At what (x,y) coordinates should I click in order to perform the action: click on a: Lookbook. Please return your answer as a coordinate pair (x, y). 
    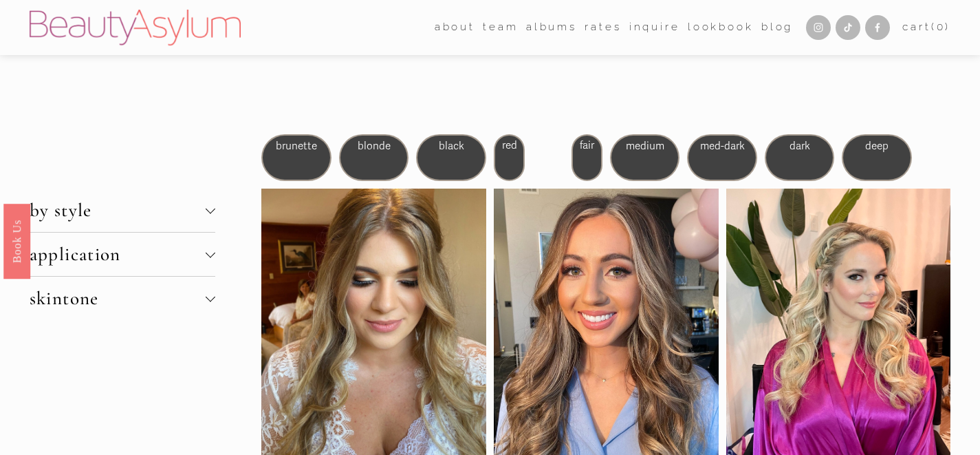
    Looking at the image, I should click on (721, 28).